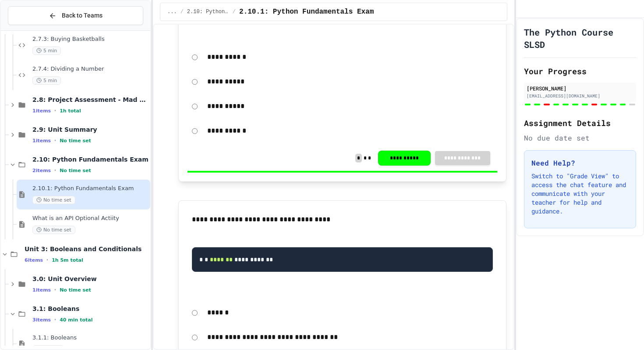 The image size is (644, 350). Describe the element at coordinates (580, 193) in the screenshot. I see `p: Switch to "Grade View" to access the chat feature and communicate with your teacher for help and ...` at that location.